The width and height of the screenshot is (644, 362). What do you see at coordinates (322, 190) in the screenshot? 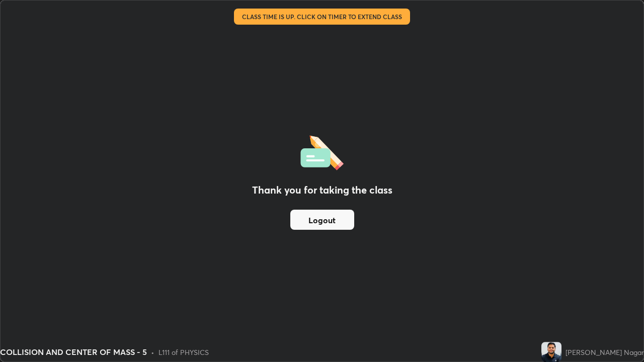
I see `h2: Thank you for taking the class` at bounding box center [322, 190].